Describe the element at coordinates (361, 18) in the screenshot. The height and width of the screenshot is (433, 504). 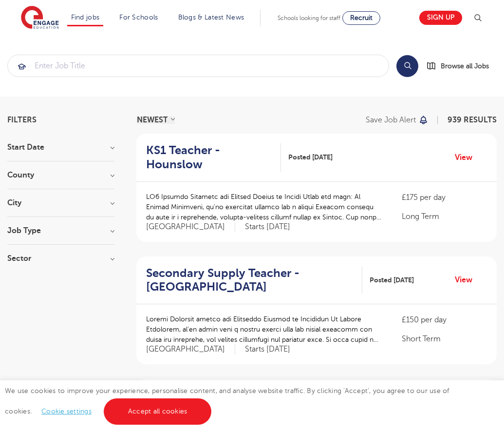
I see `span: Recruit` at that location.